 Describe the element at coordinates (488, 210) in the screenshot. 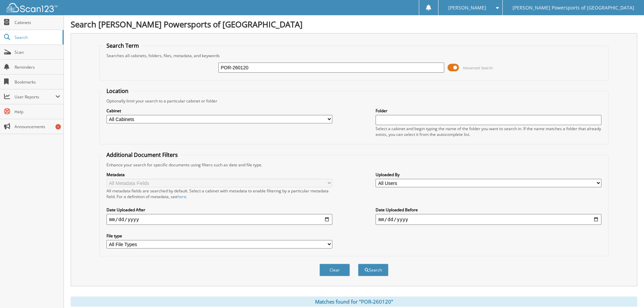

I see `label: Date Uploaded Before` at that location.